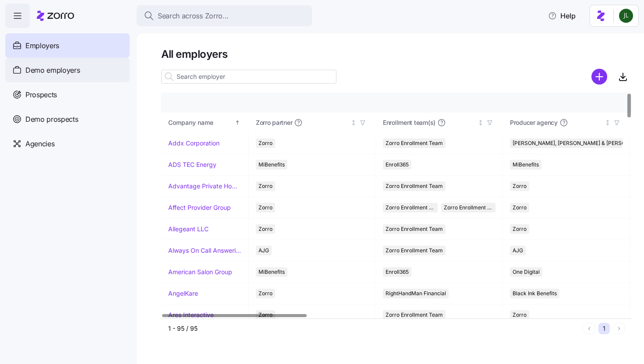 The image size is (644, 364). Describe the element at coordinates (201, 122) in the screenshot. I see `div: Company name` at that location.